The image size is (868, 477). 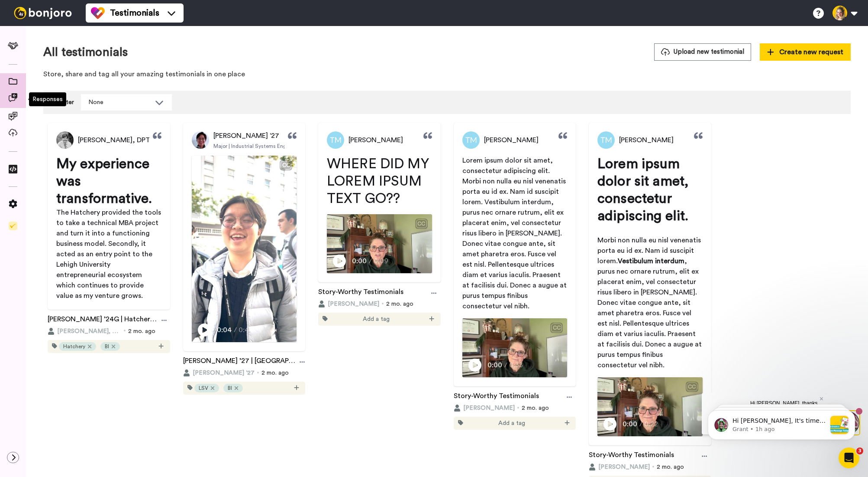 What do you see at coordinates (381, 261) in the screenshot?
I see `span: 0:09` at bounding box center [381, 261].